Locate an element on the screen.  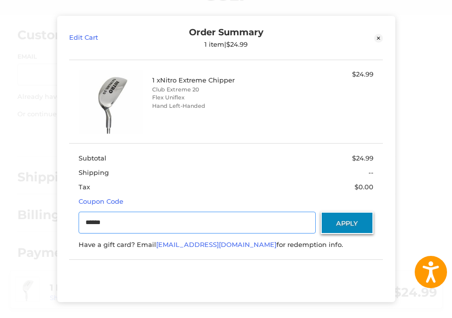
div: Order Summary is located at coordinates (226, 38).